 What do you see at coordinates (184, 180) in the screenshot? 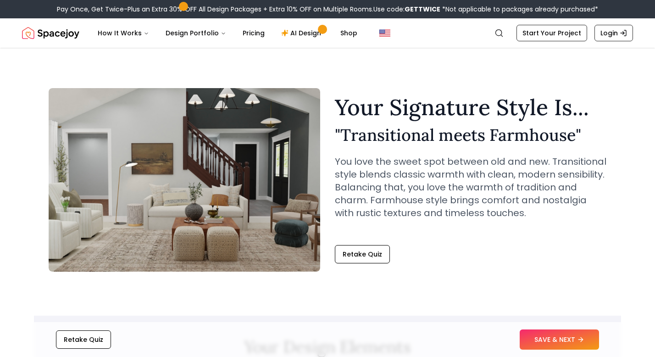
I see `img: Transitional meets Farmhouse Style Example` at bounding box center [184, 180].